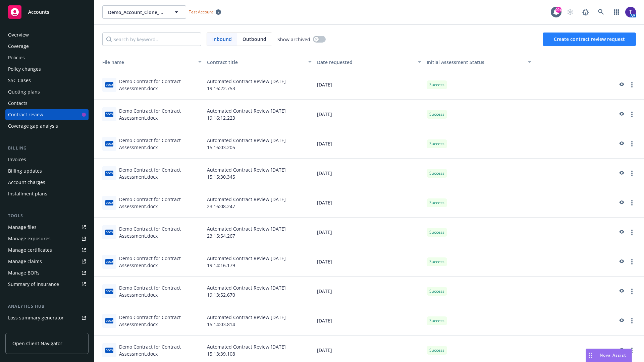 The height and width of the screenshot is (362, 644). What do you see at coordinates (137, 12) in the screenshot?
I see `span: Demo_Account_Clone_QA_CR_Tests_Demo` at bounding box center [137, 12].